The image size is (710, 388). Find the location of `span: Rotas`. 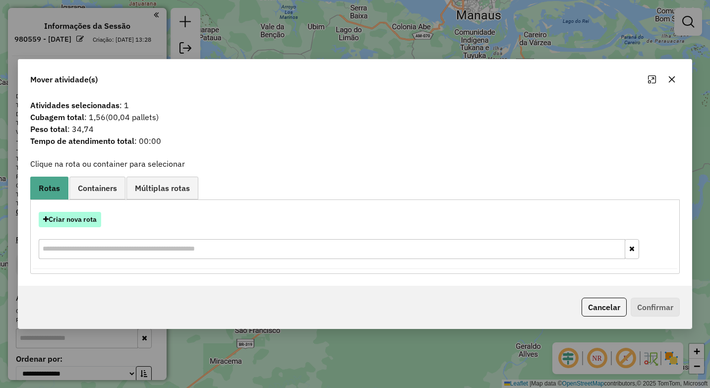

span: Rotas is located at coordinates (49, 188).